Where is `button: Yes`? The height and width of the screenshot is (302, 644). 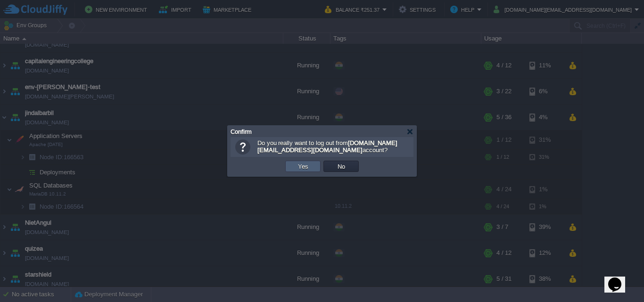
button: Yes is located at coordinates (303, 166).